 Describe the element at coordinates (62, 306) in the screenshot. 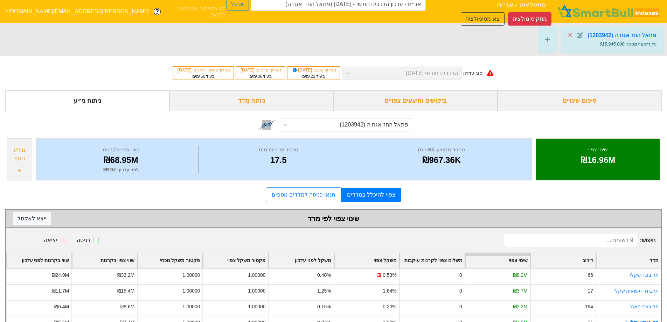

I see `div: ₪6.4M` at that location.